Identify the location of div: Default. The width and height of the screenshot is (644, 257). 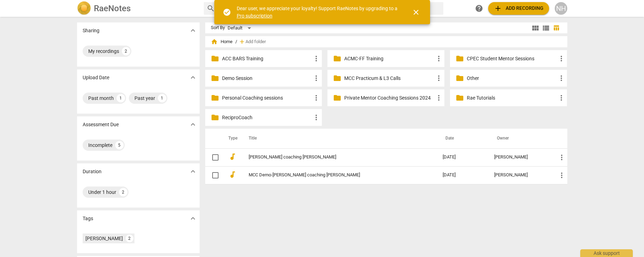
(241, 28).